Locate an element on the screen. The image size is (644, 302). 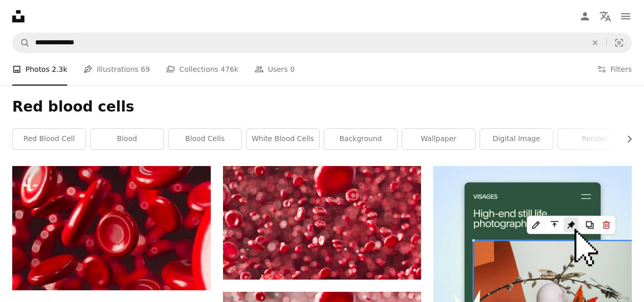
button: Menu is located at coordinates (626, 17).